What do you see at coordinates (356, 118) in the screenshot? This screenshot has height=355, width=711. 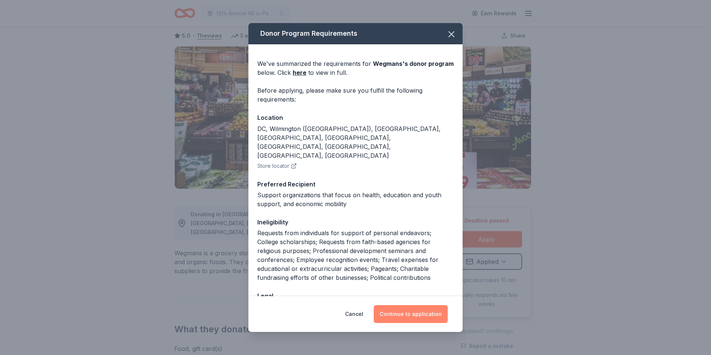 I see `div: Location` at bounding box center [356, 118].